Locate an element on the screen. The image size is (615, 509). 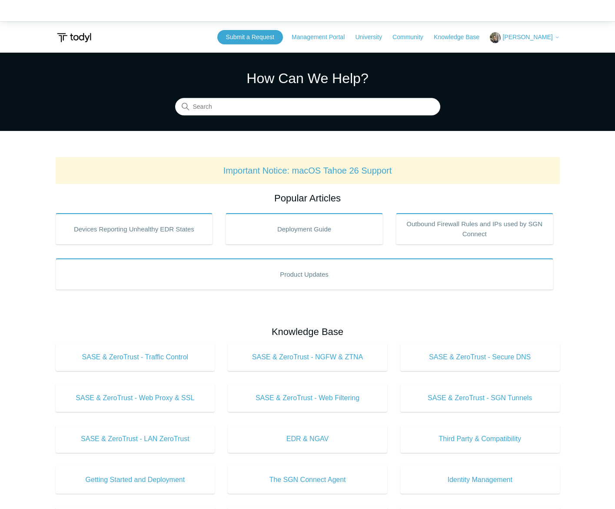
span: Getting Started and Deployment is located at coordinates (135, 480).